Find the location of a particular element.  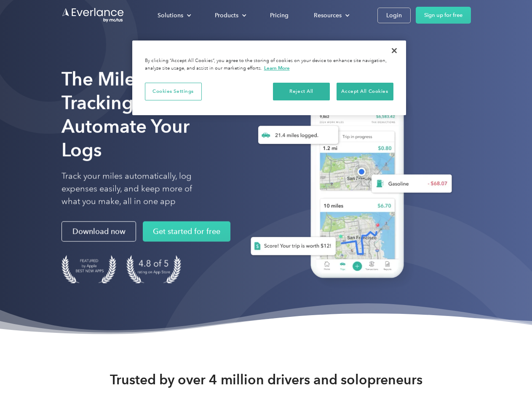

img: 4.9 out of 5 stars on the app store is located at coordinates (154, 269).